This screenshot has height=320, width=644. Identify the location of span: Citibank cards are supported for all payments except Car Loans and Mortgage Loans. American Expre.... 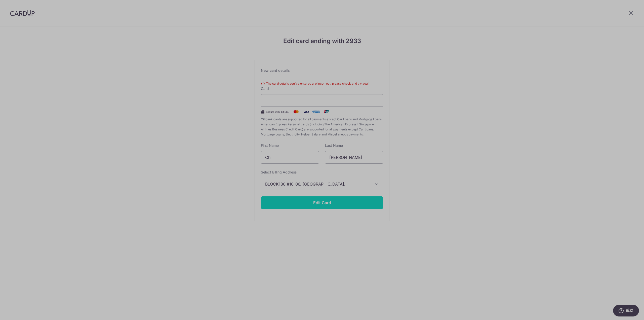
(322, 127).